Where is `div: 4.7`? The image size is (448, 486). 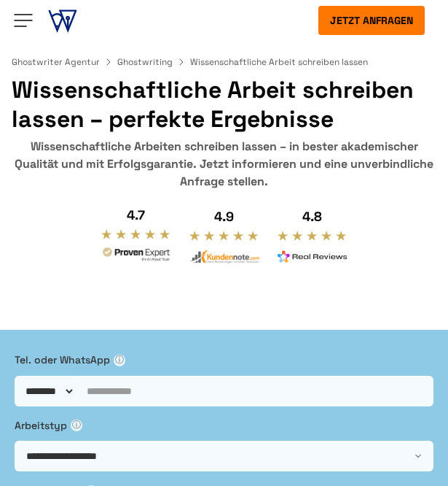 div: 4.7 is located at coordinates (136, 215).